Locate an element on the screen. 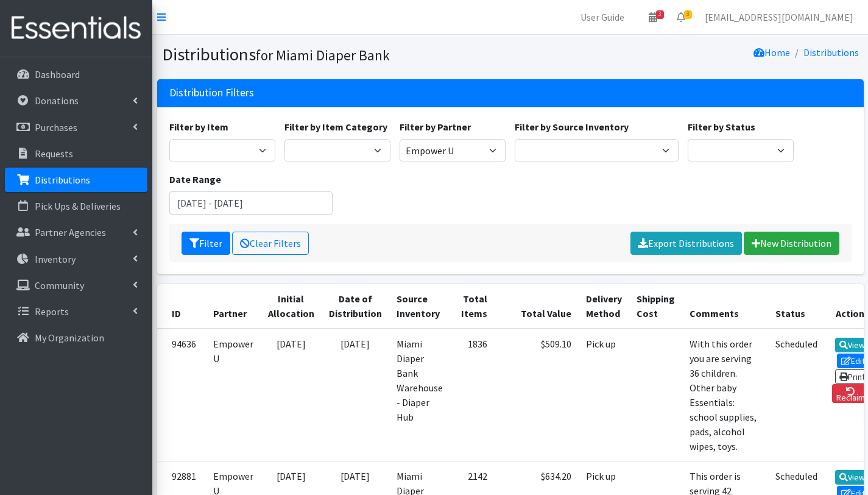 The image size is (868, 495). th: Date of Distribution is located at coordinates (355, 306).